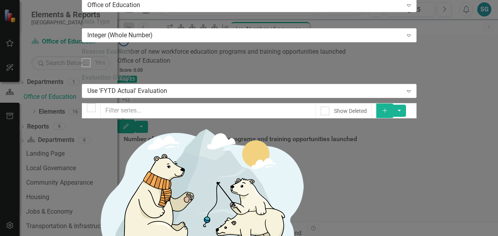 Image resolution: width=498 pixels, height=236 pixels. I want to click on div: Use 'FYTD Actual' Evaluation, so click(245, 91).